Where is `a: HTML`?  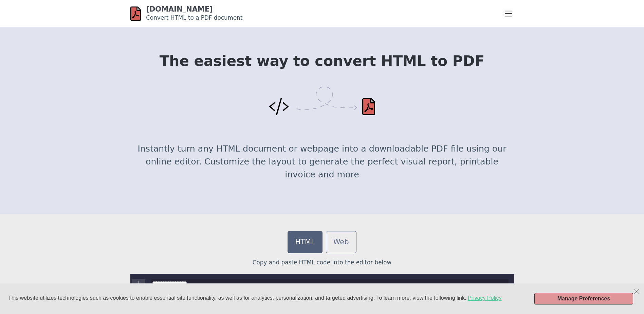
a: HTML is located at coordinates (305, 242).